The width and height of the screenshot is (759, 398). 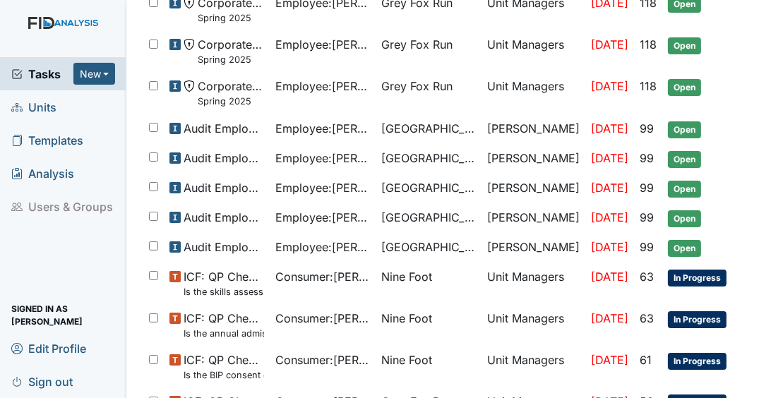 What do you see at coordinates (224, 366) in the screenshot?
I see `span: ICF: QP Checklist Is the BIP consent current? (document the date, BIP number in the comment section)` at bounding box center [224, 366].